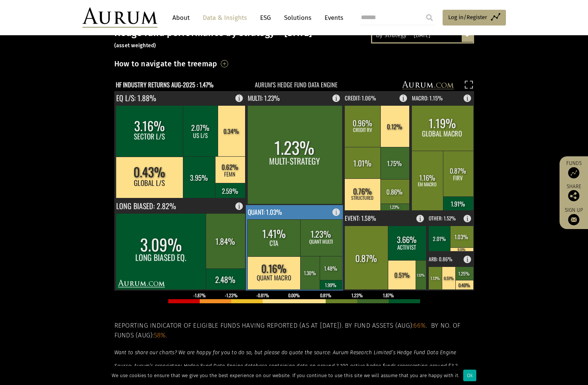 The width and height of the screenshot is (588, 385). What do you see at coordinates (286, 370) in the screenshot?
I see `em: Source: Aurum’s proprietary Hedge Fund Data Engine database containing data on around 3,100 activ...` at bounding box center [286, 370].